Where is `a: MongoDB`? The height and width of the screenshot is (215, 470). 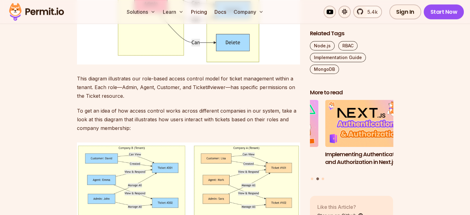
a: MongoDB is located at coordinates (325, 69).